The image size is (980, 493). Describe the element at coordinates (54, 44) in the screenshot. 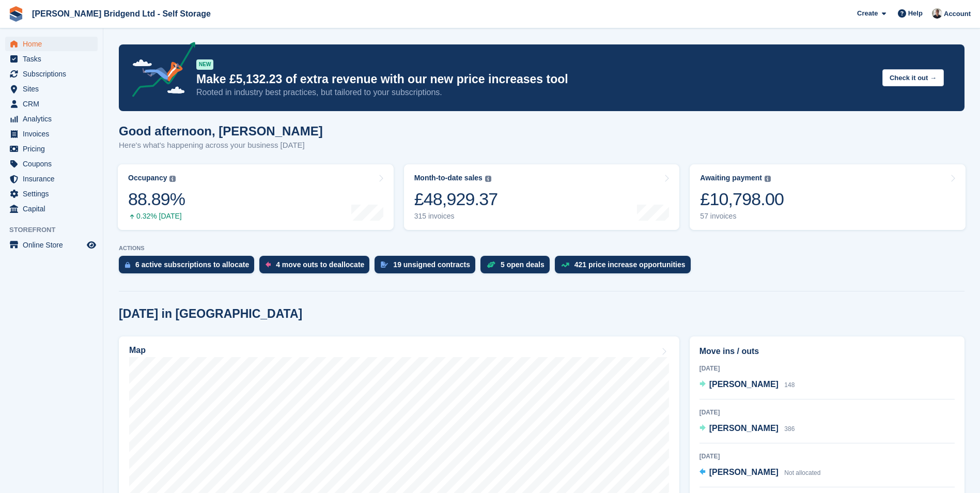

I see `span: Home` at that location.